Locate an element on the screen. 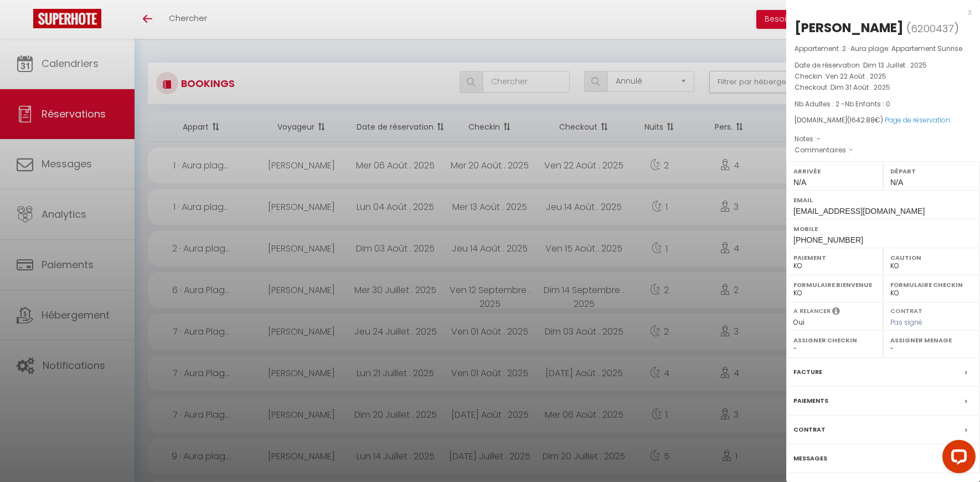 Image resolution: width=980 pixels, height=482 pixels. label: Formulaire Checkin is located at coordinates (931, 285).